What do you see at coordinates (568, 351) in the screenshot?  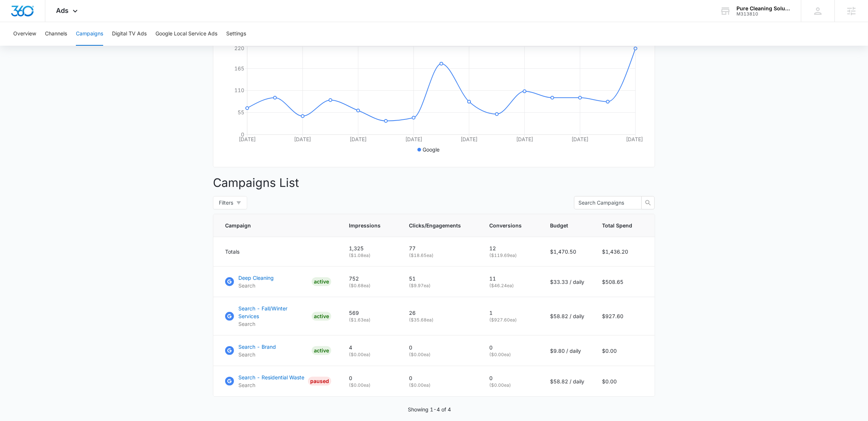 I see `p: $9.80 / daily` at bounding box center [568, 351].